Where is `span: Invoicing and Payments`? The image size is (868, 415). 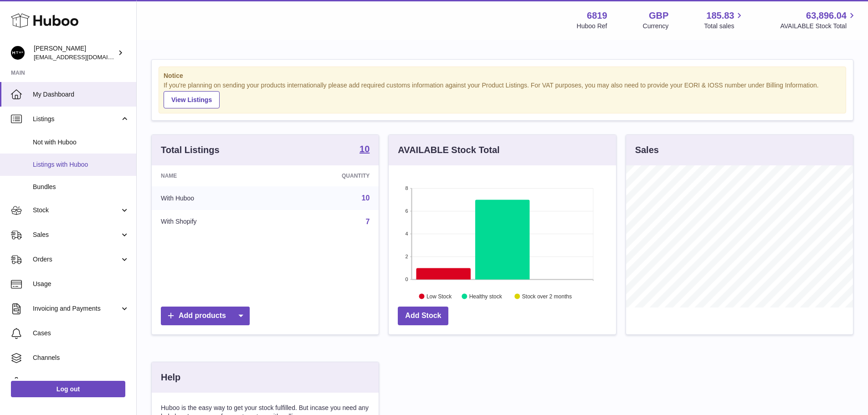
span: Invoicing and Payments is located at coordinates (76, 309).